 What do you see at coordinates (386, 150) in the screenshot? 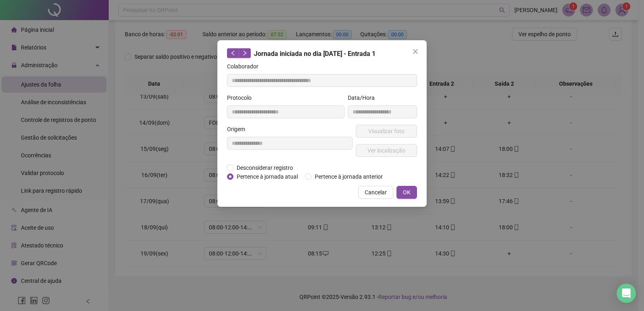
I see `button: Ver localização` at bounding box center [386, 150].